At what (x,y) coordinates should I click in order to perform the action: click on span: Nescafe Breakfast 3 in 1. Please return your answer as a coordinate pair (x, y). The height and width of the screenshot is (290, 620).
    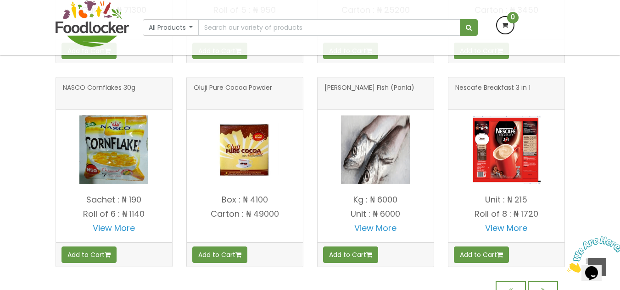
    Looking at the image, I should click on (493, 94).